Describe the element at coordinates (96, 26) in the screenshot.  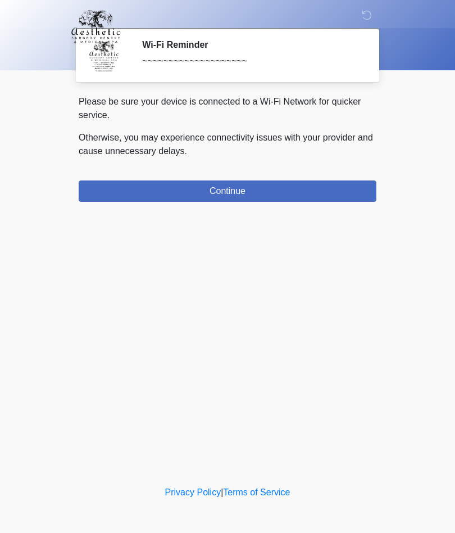
I see `img: Aesthetic Surgery Centre, PLLC Logo` at that location.